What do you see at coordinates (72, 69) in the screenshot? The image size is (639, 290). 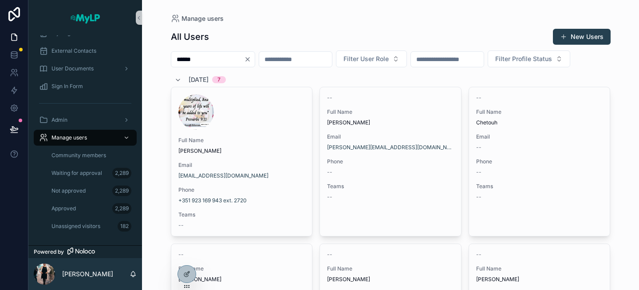 I see `span: User Documents` at bounding box center [72, 69].